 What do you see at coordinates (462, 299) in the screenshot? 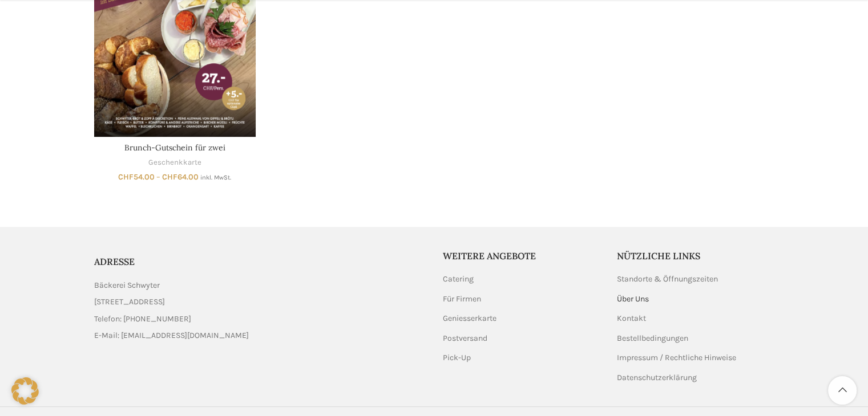
I see `a: Für Firmen` at bounding box center [462, 299].